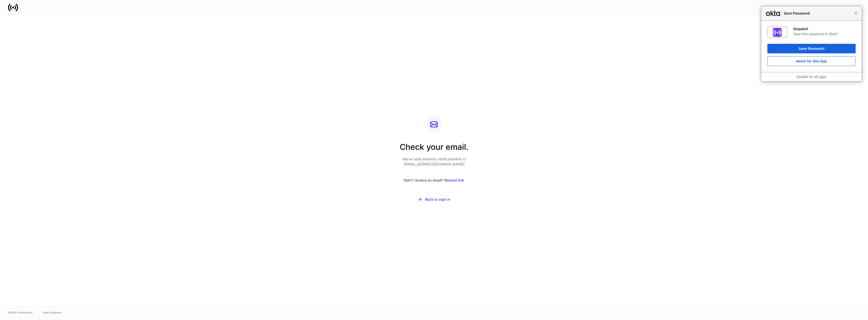 The height and width of the screenshot is (320, 868). What do you see at coordinates (777, 32) in the screenshot?
I see `img: IoaI0QAAAAZJREFUAwDpn500DgGa8wAAAABJRU5ErkJggg==` at bounding box center [777, 32].